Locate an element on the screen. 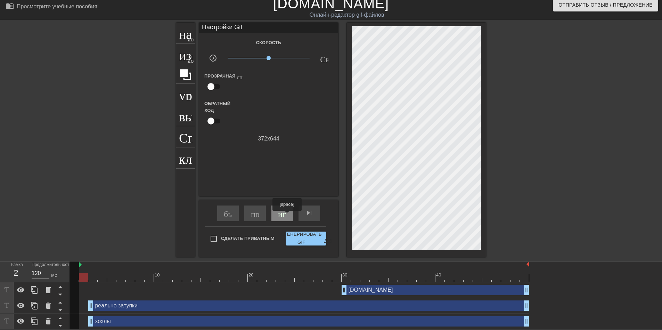 Image resolution: width=662 pixels, height=330 pixels. ya-tr-span: skip_next - пропустить следующий is located at coordinates (355, 213).